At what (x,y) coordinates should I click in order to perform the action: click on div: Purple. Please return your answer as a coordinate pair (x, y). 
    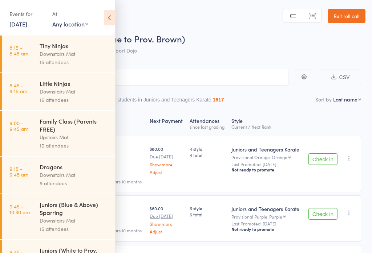
    Looking at the image, I should click on (276, 217).